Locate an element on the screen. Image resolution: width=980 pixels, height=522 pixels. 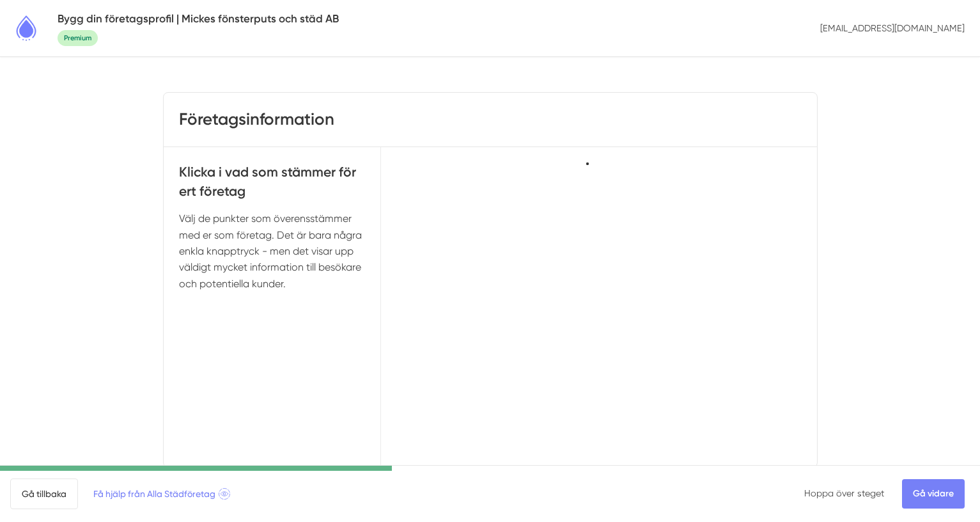
img: Alla Städföretag is located at coordinates (26, 28).